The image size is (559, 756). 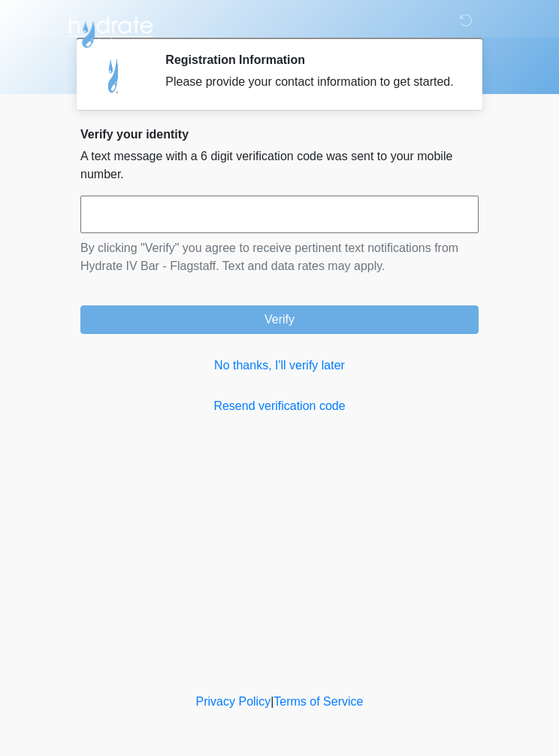 What do you see at coordinates (318, 701) in the screenshot?
I see `a: Terms of Service` at bounding box center [318, 701].